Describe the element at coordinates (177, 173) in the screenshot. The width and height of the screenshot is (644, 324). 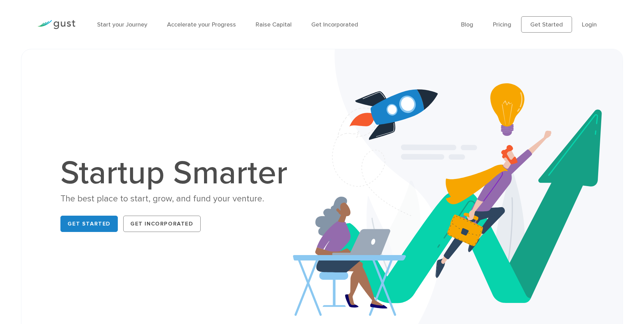
I see `h1: Startup Smarter` at that location.